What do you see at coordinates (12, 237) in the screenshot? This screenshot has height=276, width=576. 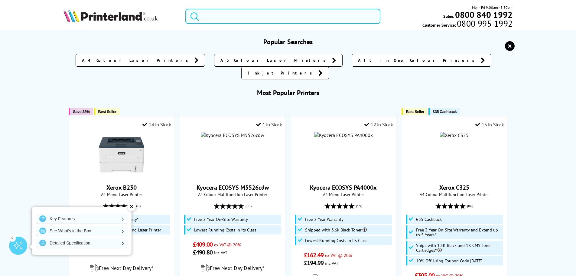 I see `div: 2` at bounding box center [12, 237].